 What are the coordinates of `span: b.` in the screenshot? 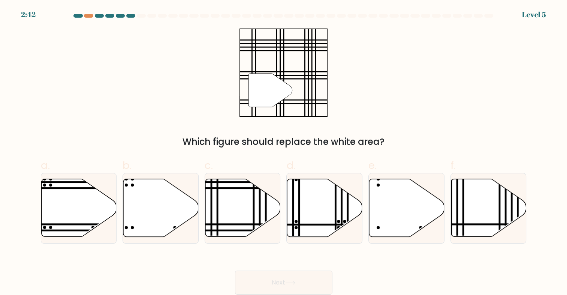 It's located at (127, 165).